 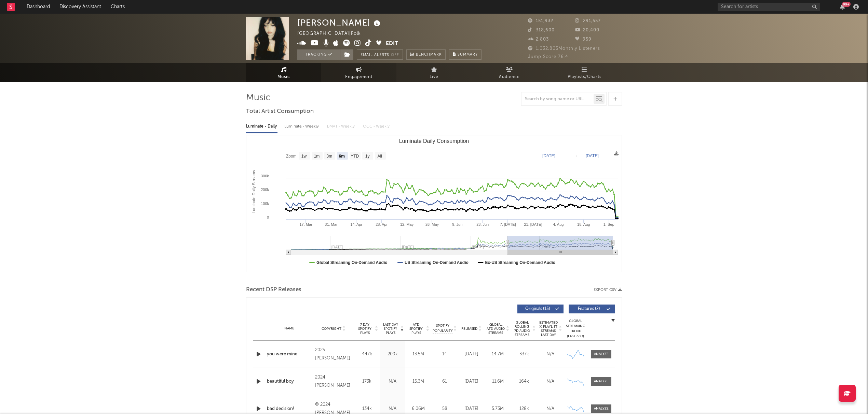 What do you see at coordinates (418, 409) in the screenshot?
I see `div: 6.06M` at bounding box center [418, 409].